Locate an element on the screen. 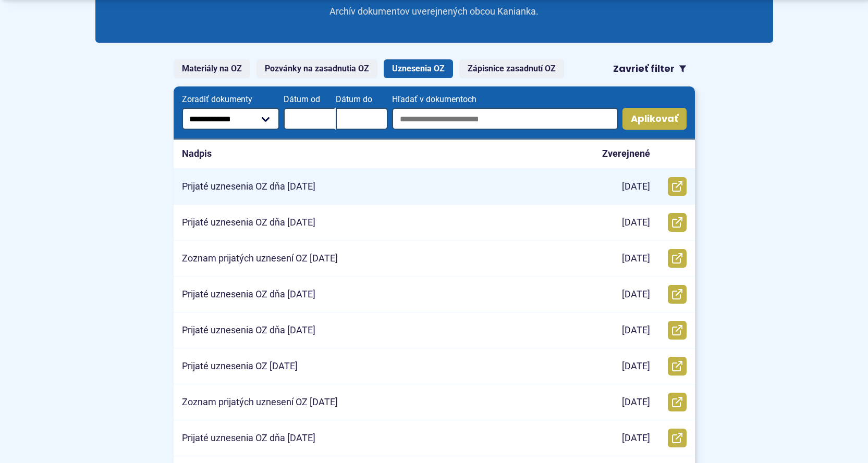 The image size is (868, 463). select: Zoradiť dokumenty is located at coordinates (231, 118).